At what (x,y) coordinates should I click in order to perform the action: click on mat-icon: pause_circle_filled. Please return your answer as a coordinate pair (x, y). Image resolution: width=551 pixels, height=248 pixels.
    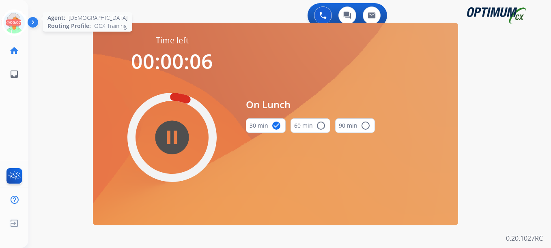
    Looking at the image, I should click on (172, 138).